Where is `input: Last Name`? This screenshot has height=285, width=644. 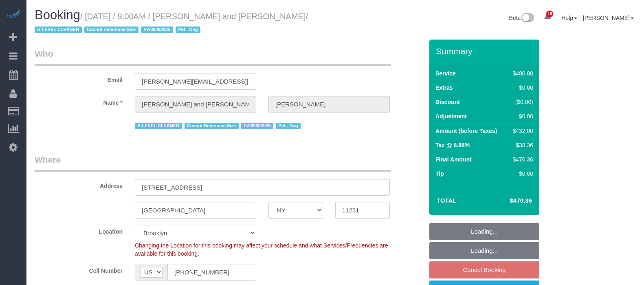
input: Last Name is located at coordinates (329, 104).